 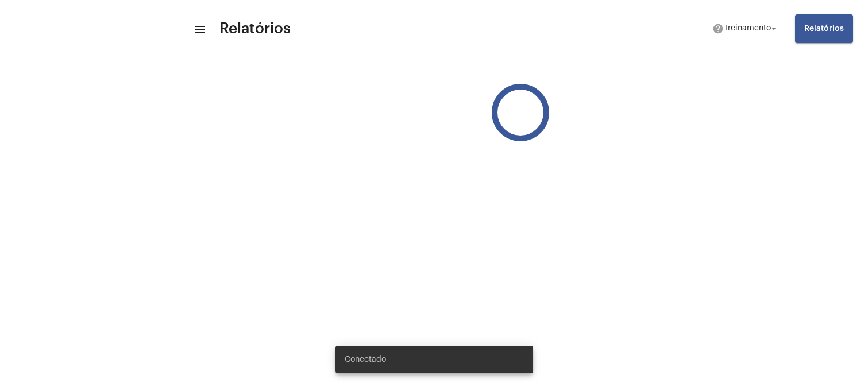 I want to click on span: Conectado, so click(x=365, y=359).